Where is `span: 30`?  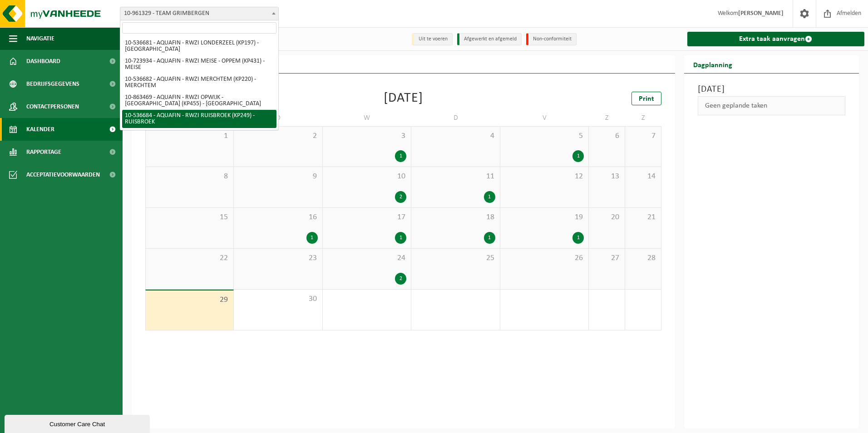 span: 30 is located at coordinates (278, 299).